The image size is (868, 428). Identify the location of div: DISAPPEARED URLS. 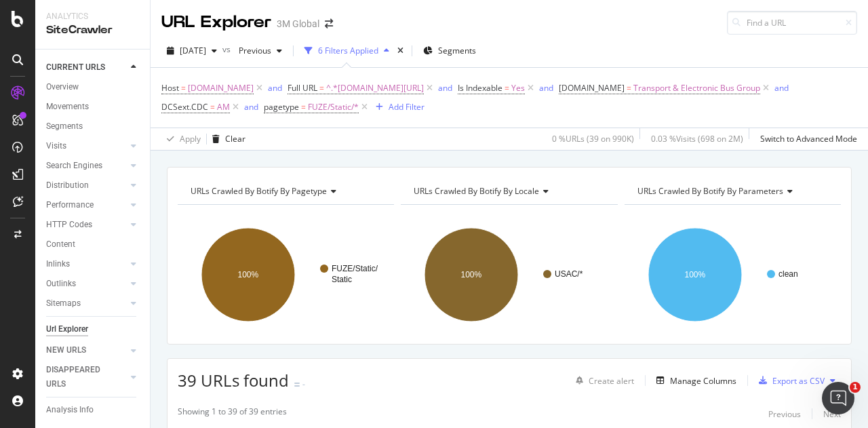
(80, 377).